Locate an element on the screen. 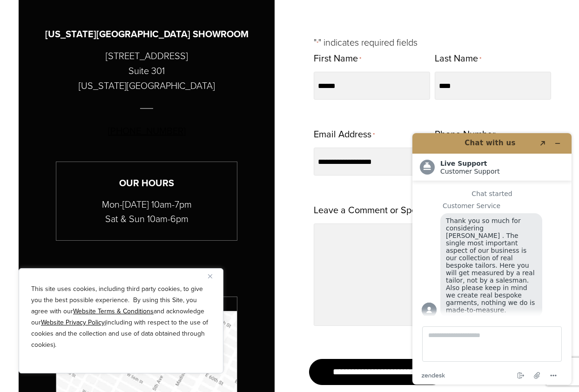 The width and height of the screenshot is (579, 392). u: Website Terms & Conditions is located at coordinates (113, 311).